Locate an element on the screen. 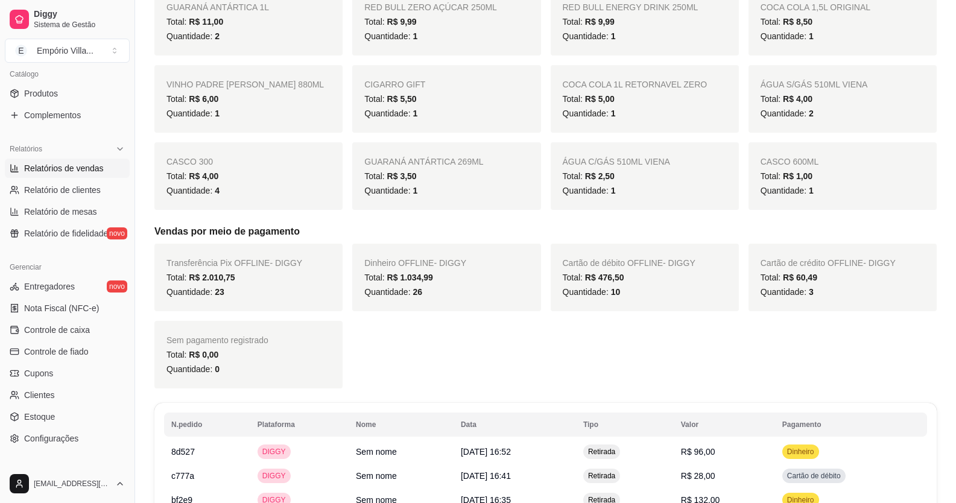 This screenshot has height=503, width=956. span: R$ 28,00 is located at coordinates (698, 476).